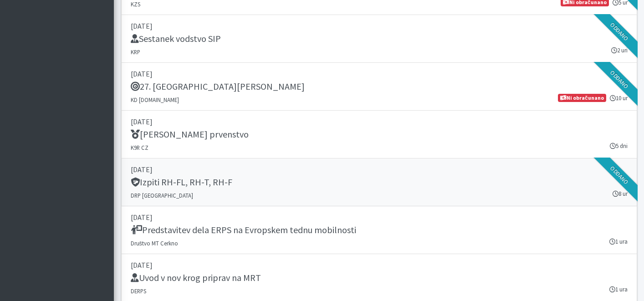  Describe the element at coordinates (154, 243) in the screenshot. I see `small: Društvo MT Cerkno` at that location.